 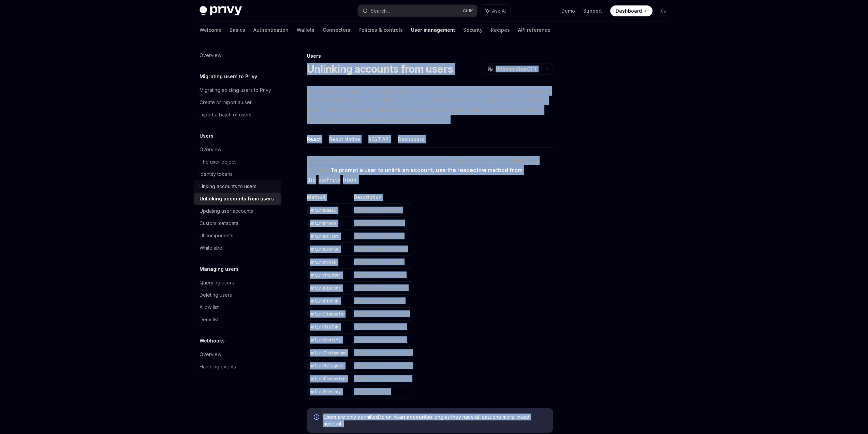 I want to click on strong: To prompt a user to unlink an account, use the respective method from the hook:, so click(x=415, y=175).